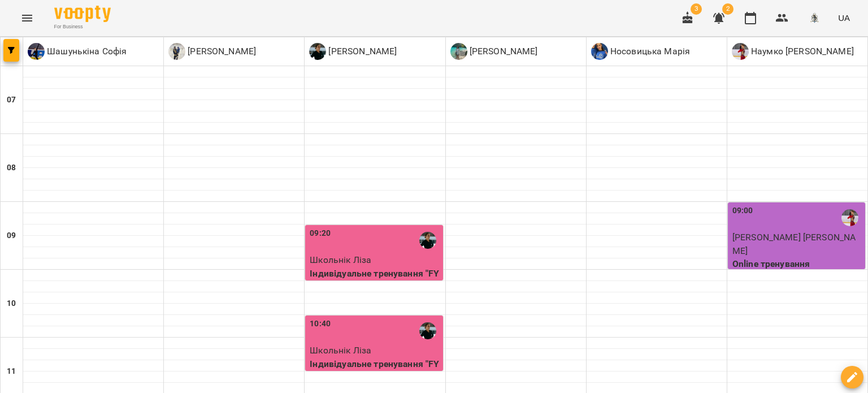 This screenshot has width=868, height=393. Describe the element at coordinates (320, 324) in the screenshot. I see `label: 10:40` at that location.